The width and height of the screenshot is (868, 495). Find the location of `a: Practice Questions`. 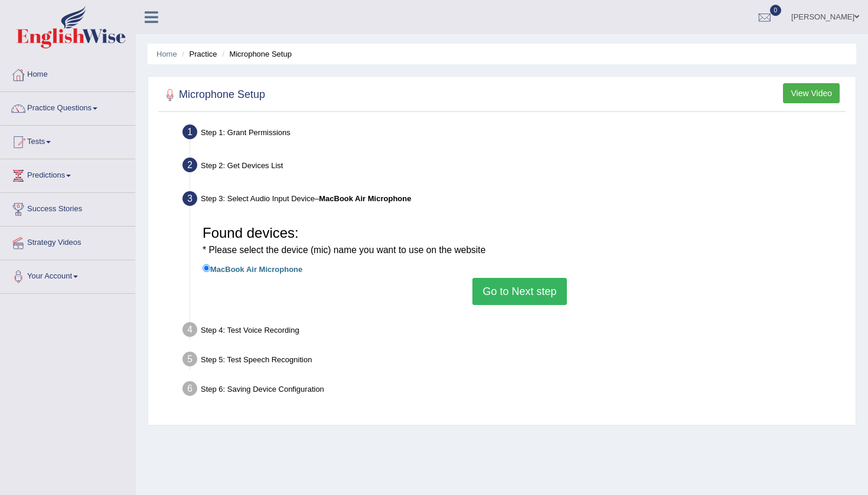

a: Practice Questions is located at coordinates (68, 107).